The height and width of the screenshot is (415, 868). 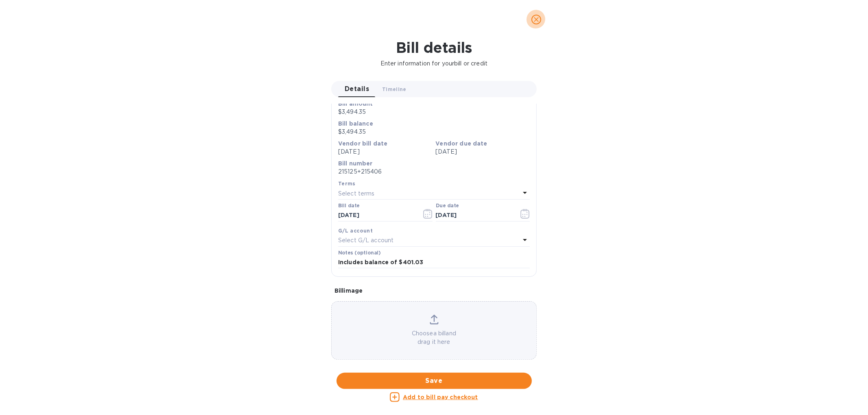 What do you see at coordinates (366, 240) in the screenshot?
I see `p: Select G/L account` at bounding box center [366, 240].